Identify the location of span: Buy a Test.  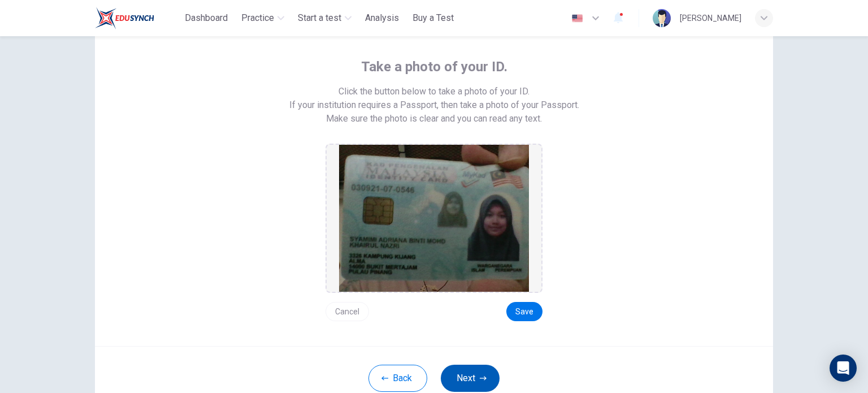
(433, 18).